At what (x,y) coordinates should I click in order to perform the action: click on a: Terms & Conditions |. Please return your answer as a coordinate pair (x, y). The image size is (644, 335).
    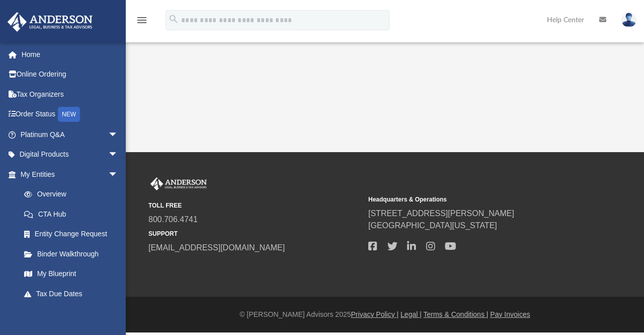
    Looking at the image, I should click on (456, 314).